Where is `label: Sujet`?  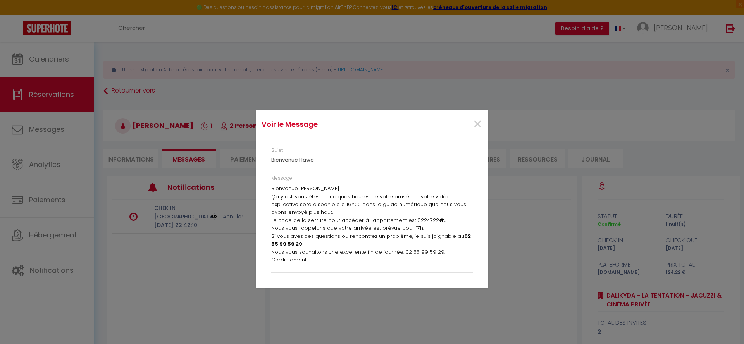
label: Sujet is located at coordinates (277, 150).